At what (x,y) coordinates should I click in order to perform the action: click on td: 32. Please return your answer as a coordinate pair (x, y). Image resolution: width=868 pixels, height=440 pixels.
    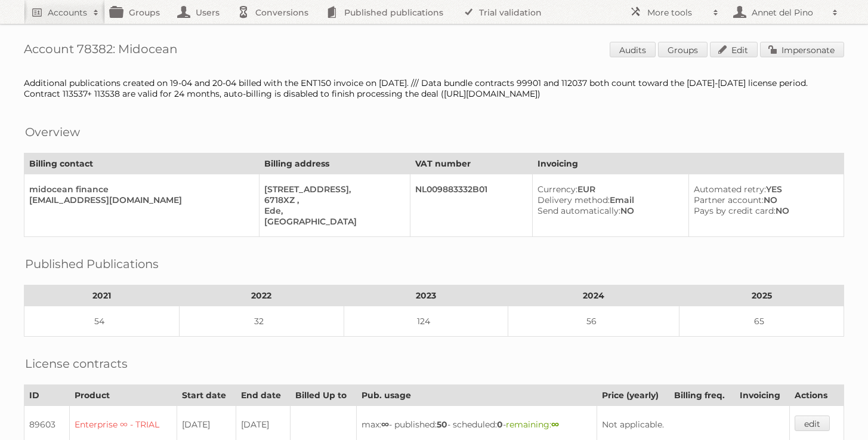
    Looking at the image, I should click on (262, 321).